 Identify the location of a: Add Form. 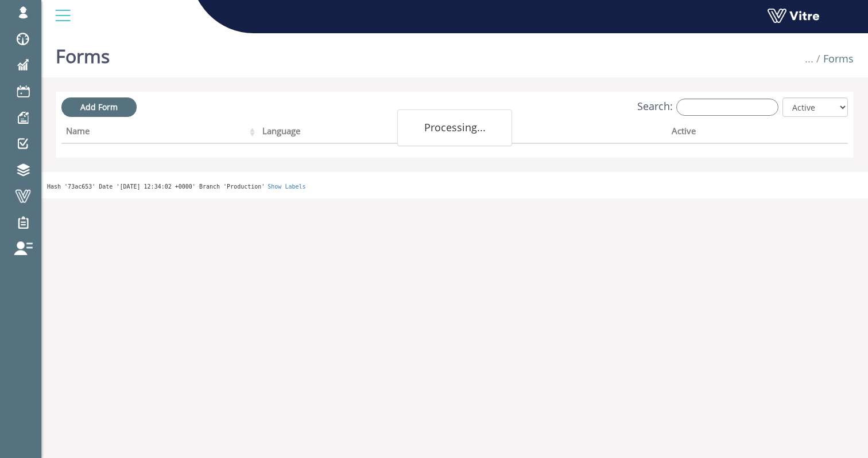
(99, 107).